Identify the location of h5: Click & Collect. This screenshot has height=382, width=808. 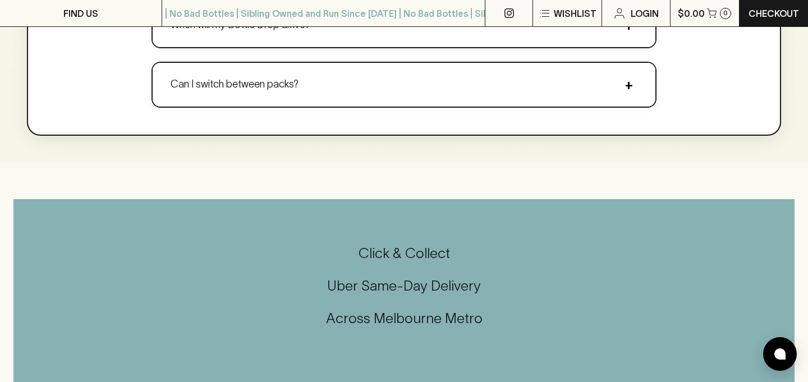
(404, 253).